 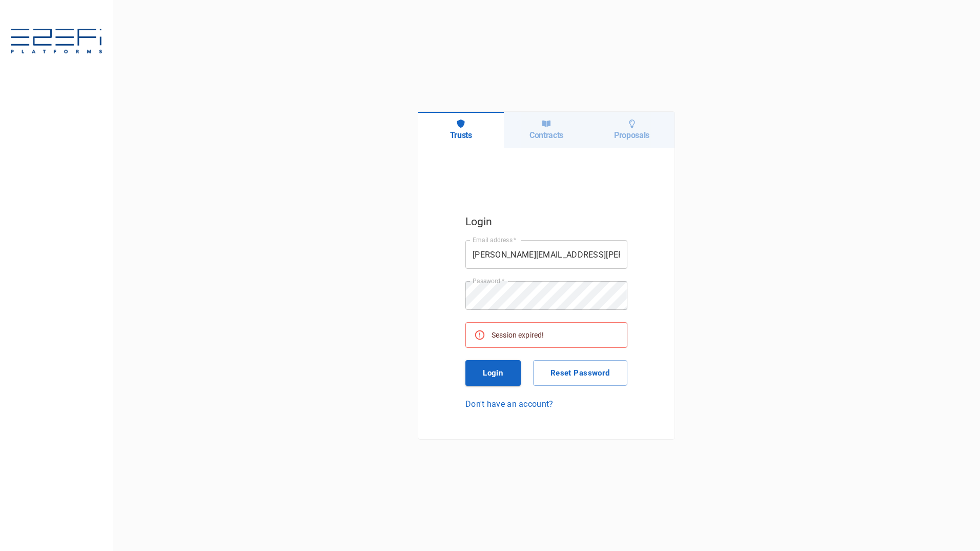 What do you see at coordinates (56, 42) in the screenshot?
I see `img: E2EFiPLATFORMS-7f06cbf9.svg` at bounding box center [56, 42].